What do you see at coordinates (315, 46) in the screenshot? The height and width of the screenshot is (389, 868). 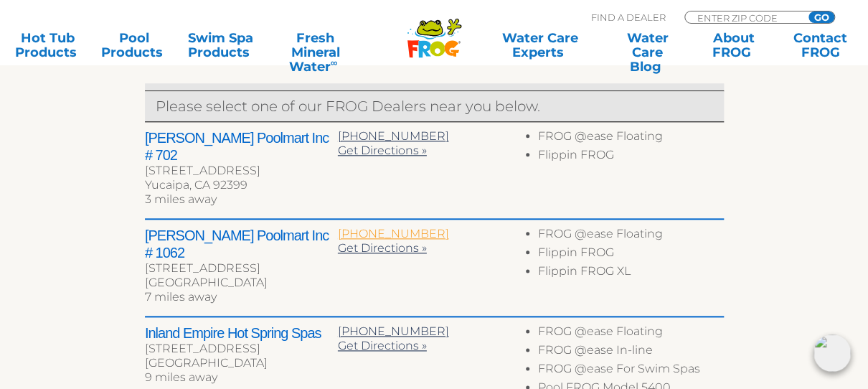 I see `a: Fresh MineralWater∞` at bounding box center [315, 46].